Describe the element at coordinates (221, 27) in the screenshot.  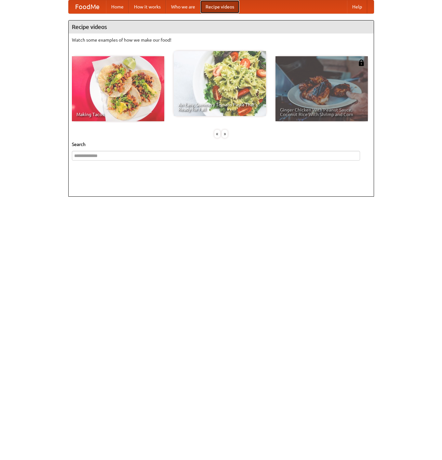
I see `h4: Recipe videos` at that location.